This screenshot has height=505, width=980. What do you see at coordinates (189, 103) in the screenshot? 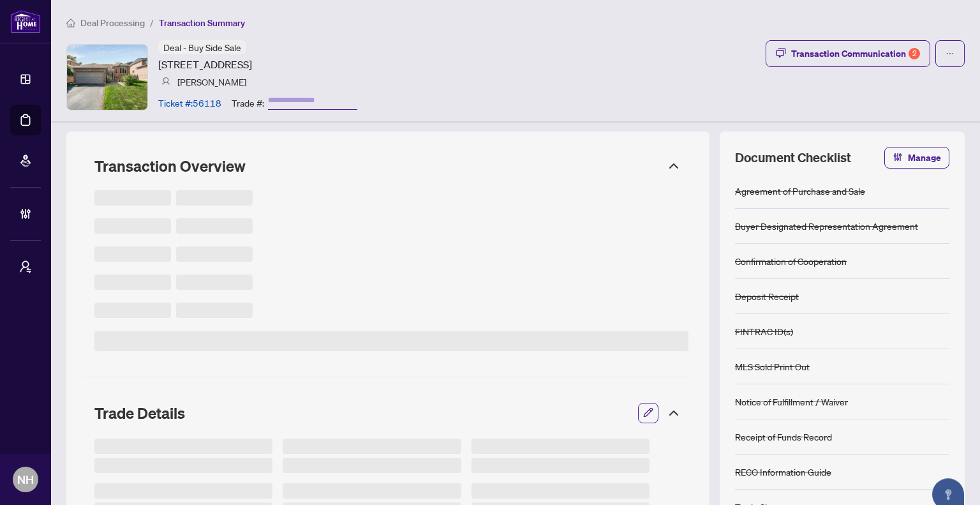
I see `article: Ticket #: 56118` at bounding box center [189, 103].